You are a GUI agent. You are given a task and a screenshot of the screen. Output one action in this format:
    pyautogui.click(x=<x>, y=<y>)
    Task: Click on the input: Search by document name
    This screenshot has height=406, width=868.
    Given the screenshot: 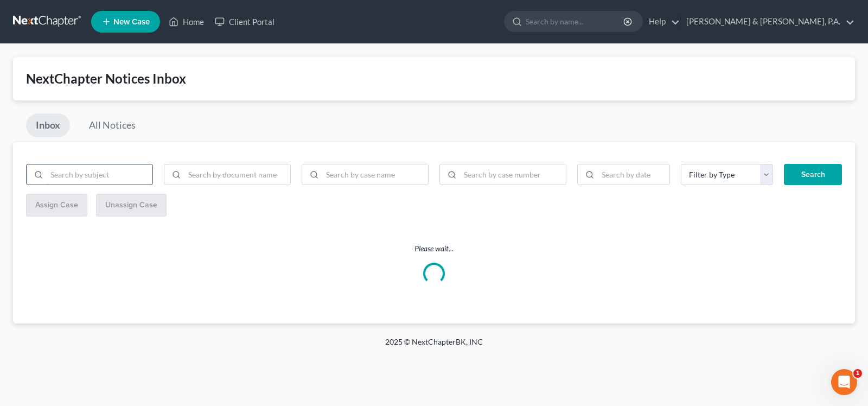 What is the action you would take?
    pyautogui.click(x=237, y=175)
    